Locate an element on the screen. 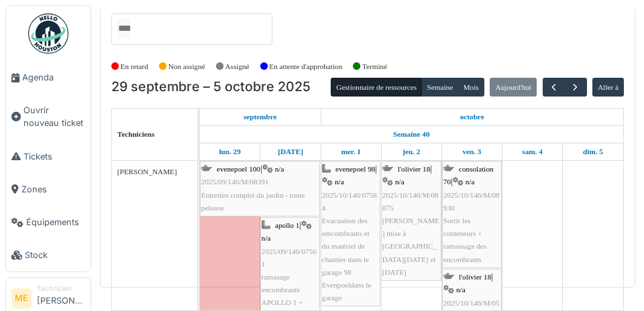 The image size is (644, 311). a: 3 octobre 2025 is located at coordinates (472, 151).